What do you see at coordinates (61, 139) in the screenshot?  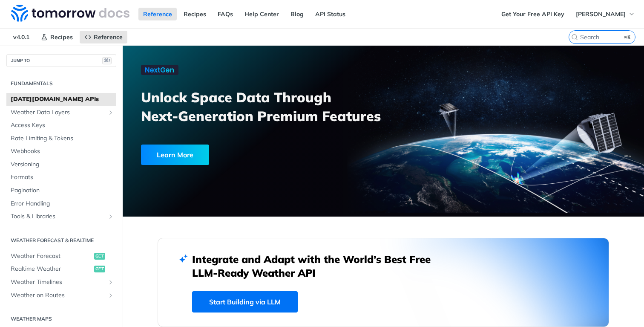 I see `a: Rate Limiting & Tokens` at bounding box center [61, 139].